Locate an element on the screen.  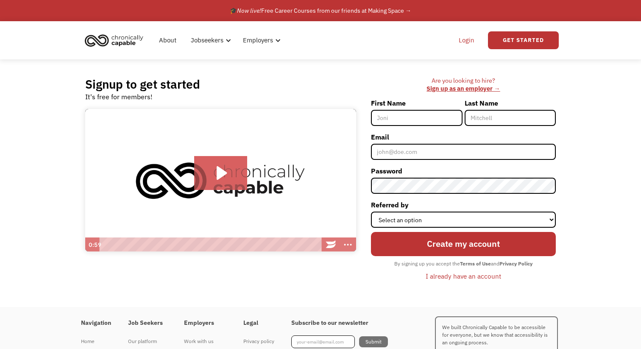
h4: Navigation is located at coordinates (96, 323).